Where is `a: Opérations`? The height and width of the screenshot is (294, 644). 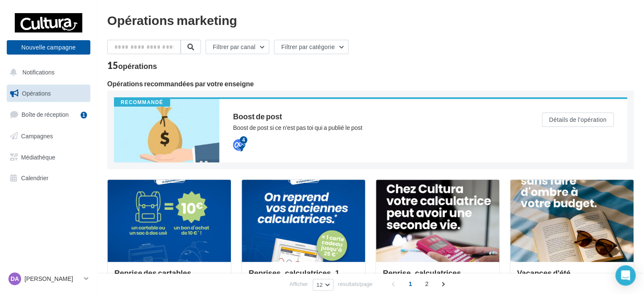
a: Opérations is located at coordinates (49, 94).